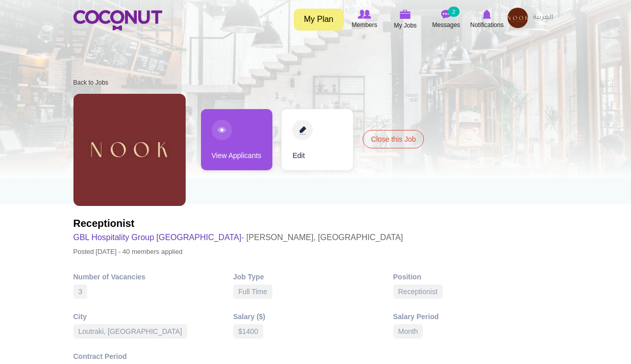 The width and height of the screenshot is (631, 364). Describe the element at coordinates (486, 15) in the screenshot. I see `img: Notifications` at that location.